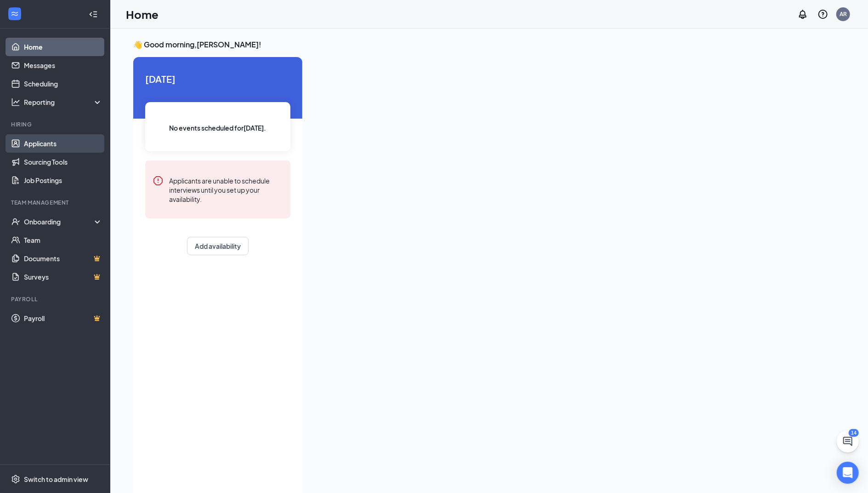 The height and width of the screenshot is (493, 868). Describe the element at coordinates (823, 14) in the screenshot. I see `svg: QuestionInfo` at that location.